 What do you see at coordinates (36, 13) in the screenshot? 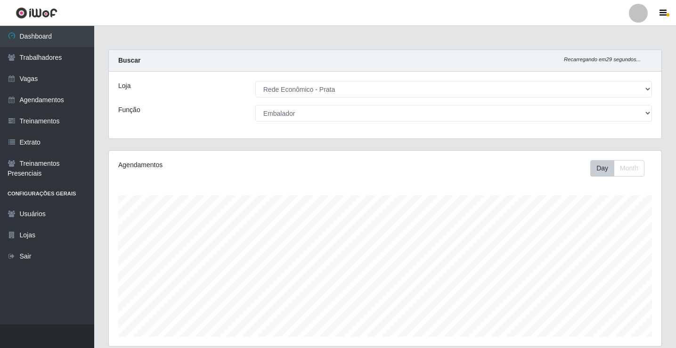
I see `img: CoreUI Logo` at bounding box center [36, 13].